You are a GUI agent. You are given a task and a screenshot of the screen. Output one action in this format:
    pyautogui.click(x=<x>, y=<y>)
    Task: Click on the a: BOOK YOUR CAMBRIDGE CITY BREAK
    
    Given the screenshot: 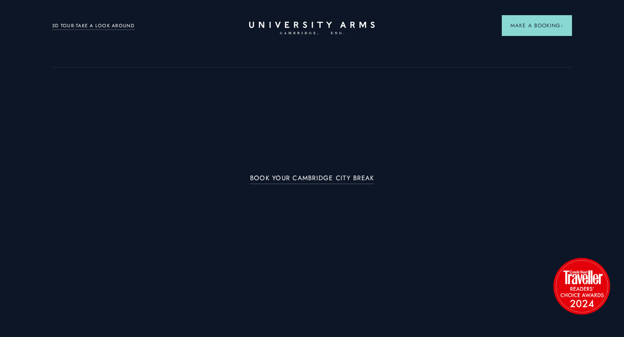 What is the action you would take?
    pyautogui.click(x=312, y=179)
    